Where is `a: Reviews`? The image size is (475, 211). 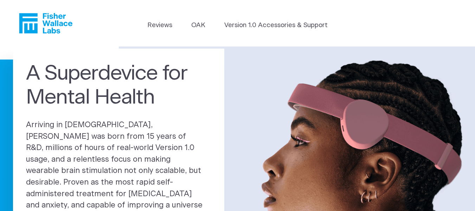 a: Reviews is located at coordinates (160, 25).